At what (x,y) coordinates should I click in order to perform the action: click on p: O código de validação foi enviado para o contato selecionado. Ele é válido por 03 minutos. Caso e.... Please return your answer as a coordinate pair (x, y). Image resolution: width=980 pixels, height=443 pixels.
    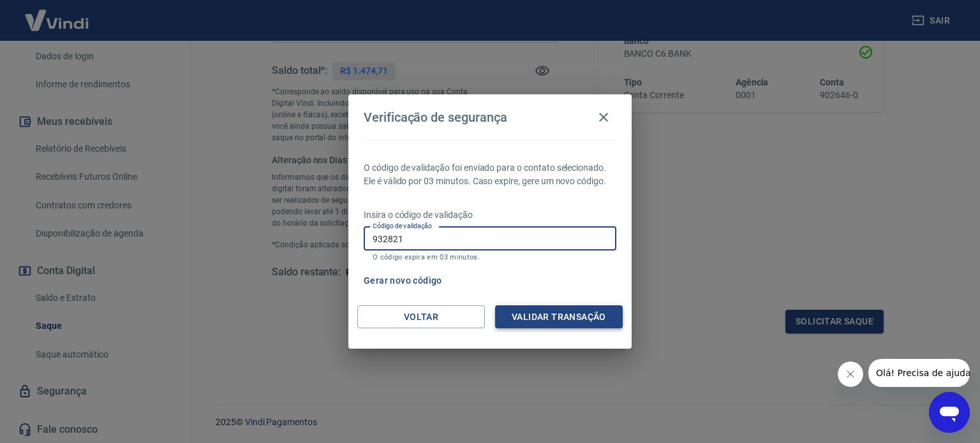
    Looking at the image, I should click on (490, 175).